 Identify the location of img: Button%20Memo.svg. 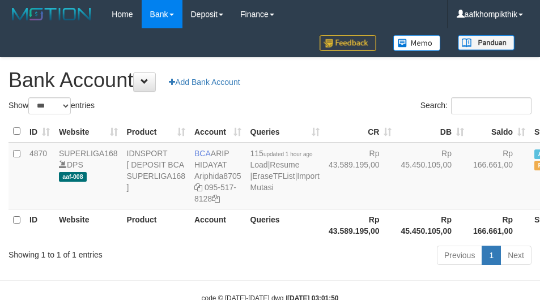
(417, 43).